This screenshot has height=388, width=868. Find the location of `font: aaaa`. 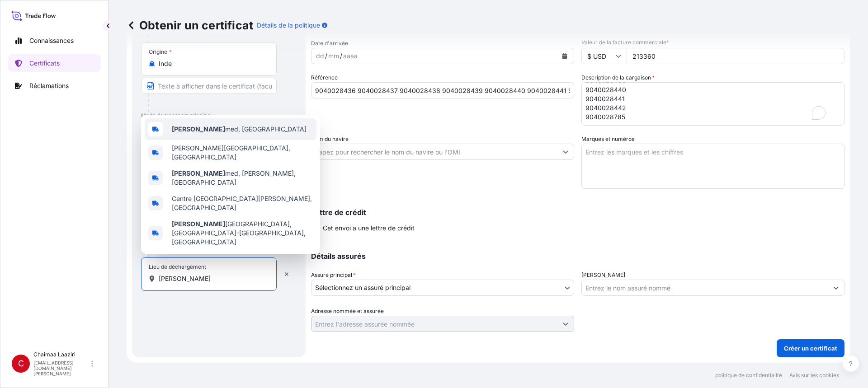

font: aaaa is located at coordinates (350, 55).